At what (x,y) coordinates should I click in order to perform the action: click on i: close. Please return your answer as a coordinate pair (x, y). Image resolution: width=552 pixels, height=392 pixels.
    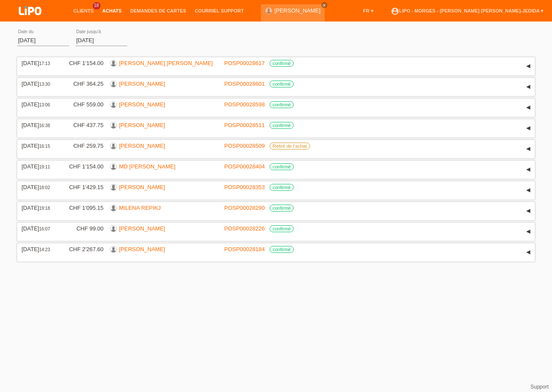
    Looking at the image, I should click on (324, 5).